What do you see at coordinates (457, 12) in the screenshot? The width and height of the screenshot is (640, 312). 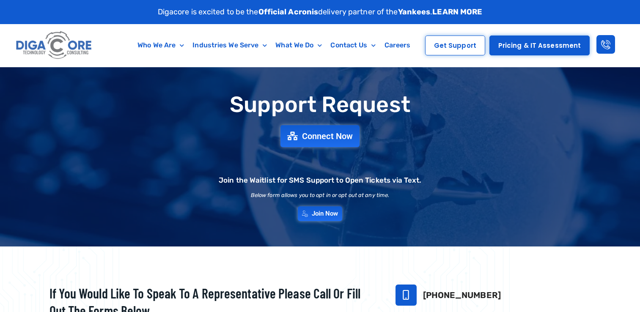 I see `a: LEARN MORE` at bounding box center [457, 12].